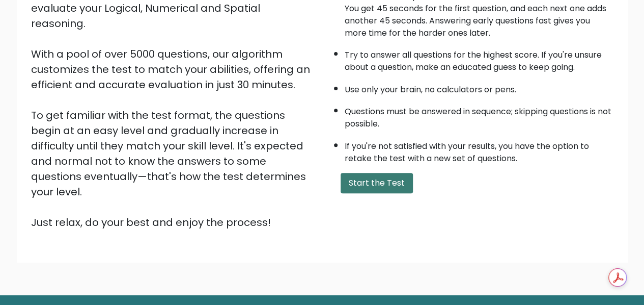  I want to click on li: Questions must be answered in sequence; skipping questions is not possible., so click(479, 115).